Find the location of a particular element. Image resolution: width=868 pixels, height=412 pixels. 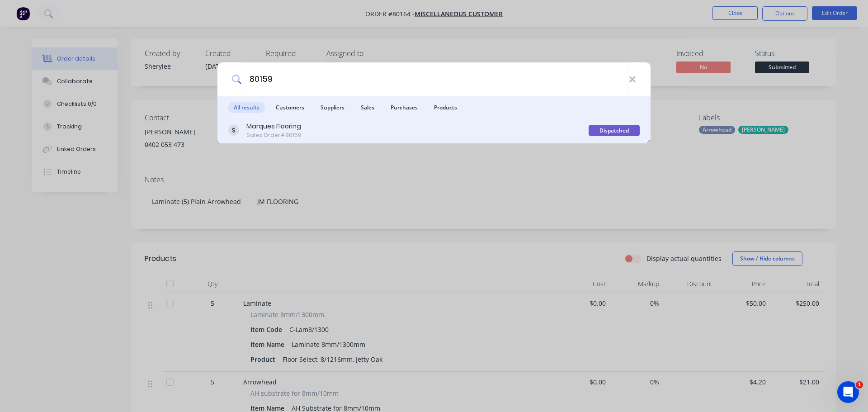

div: Sales Order #80159 is located at coordinates (274, 135).